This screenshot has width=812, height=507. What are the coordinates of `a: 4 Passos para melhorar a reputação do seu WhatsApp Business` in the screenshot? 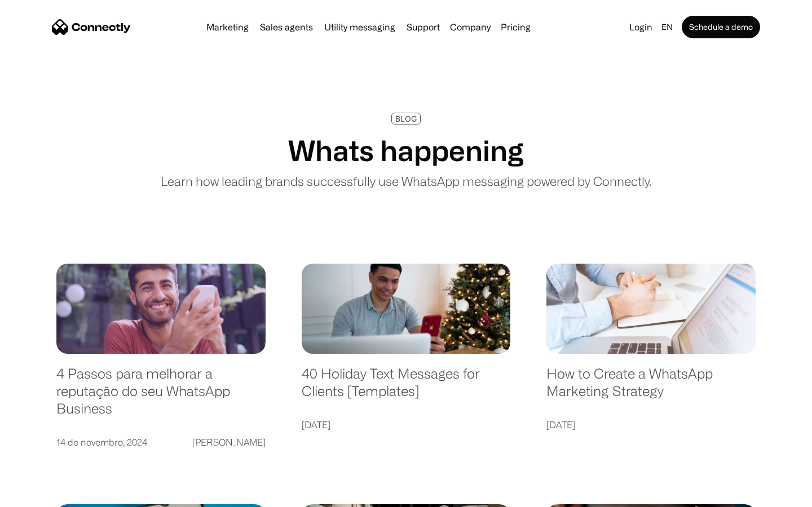 It's located at (161, 397).